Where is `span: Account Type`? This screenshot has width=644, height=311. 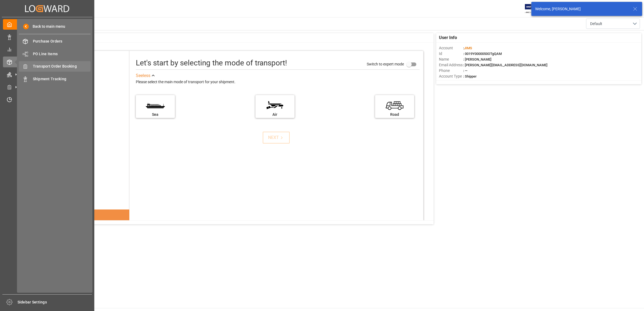
span: Account Type is located at coordinates (451, 76).